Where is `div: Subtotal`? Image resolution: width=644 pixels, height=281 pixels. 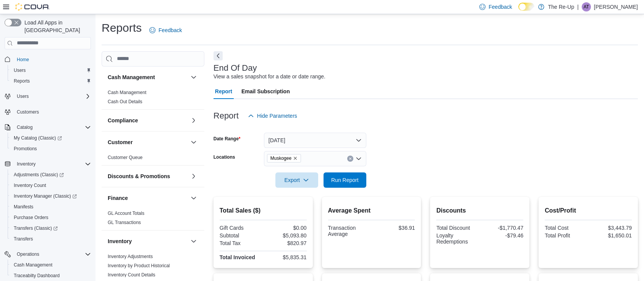
div: Subtotal is located at coordinates (241, 236).